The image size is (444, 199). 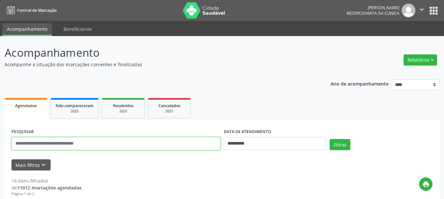 What do you see at coordinates (78, 29) in the screenshot?
I see `a: Beneficiários` at bounding box center [78, 29].